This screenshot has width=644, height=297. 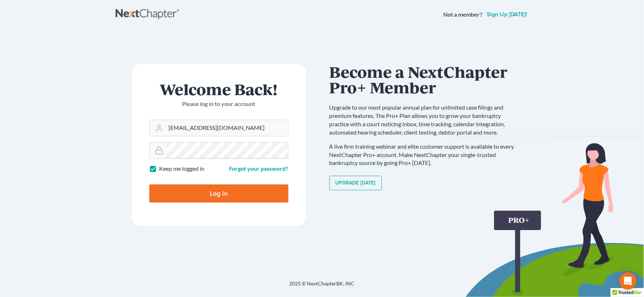 I want to click on strong: Not a member?, so click(x=463, y=15).